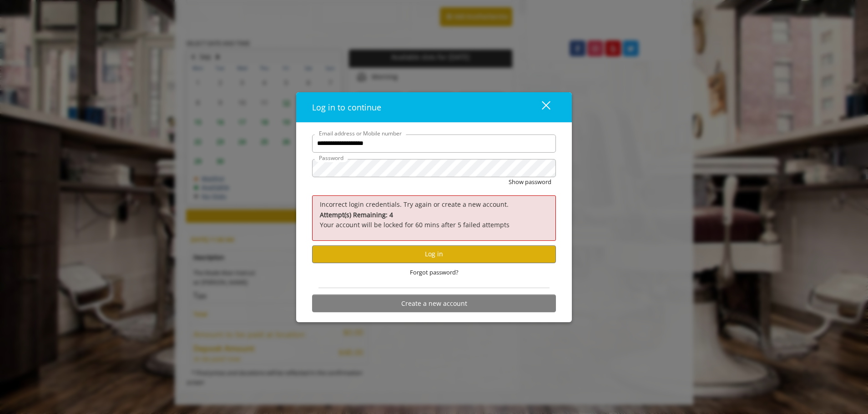  What do you see at coordinates (434, 220) in the screenshot?
I see `p: Your account will be locked for 60 mins after 5 failed attempts` at bounding box center [434, 220].